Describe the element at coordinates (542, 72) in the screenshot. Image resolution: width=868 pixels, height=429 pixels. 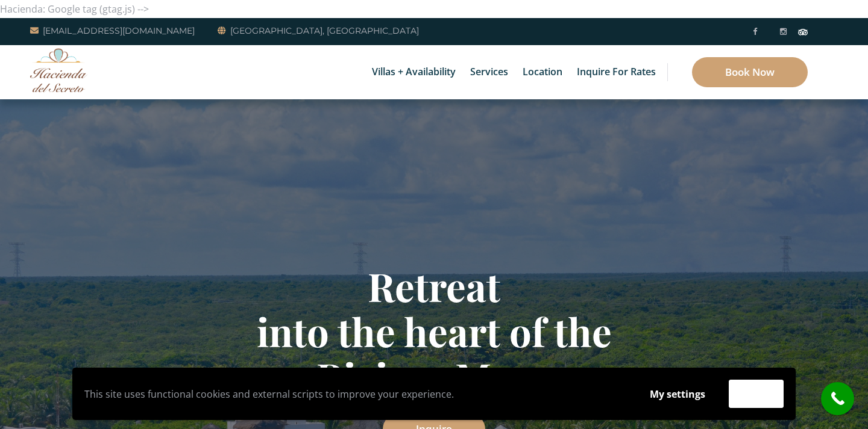
I see `a: Location` at that location.